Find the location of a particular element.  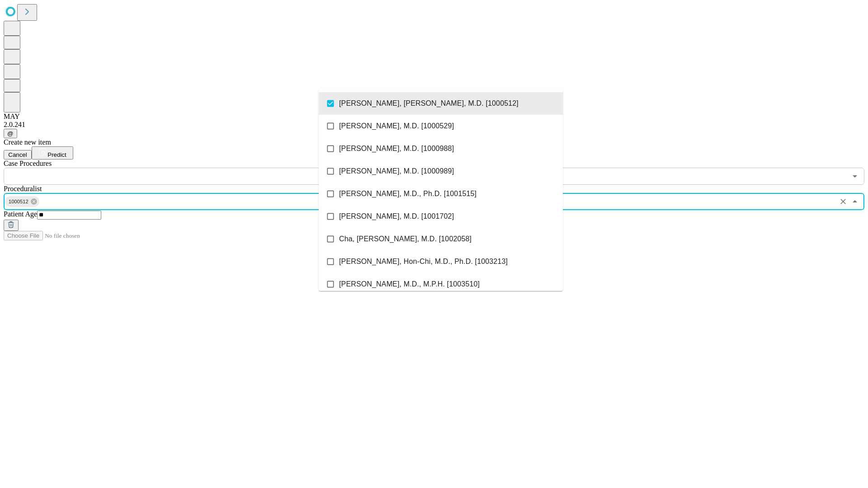

span: 1000512 is located at coordinates (19, 202).